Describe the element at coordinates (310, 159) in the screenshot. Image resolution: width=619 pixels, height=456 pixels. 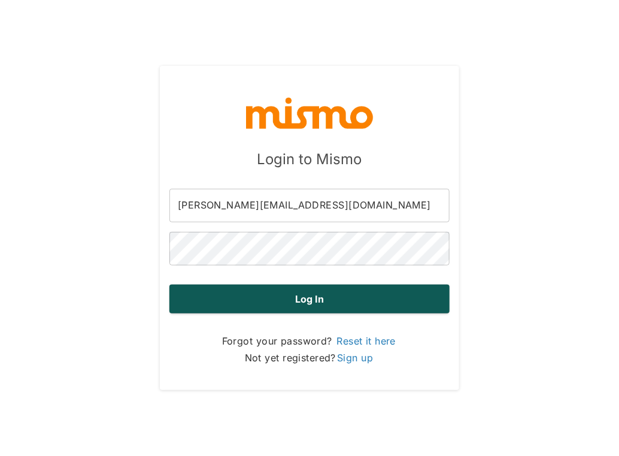
I see `h5: Login to Mismo` at that location.